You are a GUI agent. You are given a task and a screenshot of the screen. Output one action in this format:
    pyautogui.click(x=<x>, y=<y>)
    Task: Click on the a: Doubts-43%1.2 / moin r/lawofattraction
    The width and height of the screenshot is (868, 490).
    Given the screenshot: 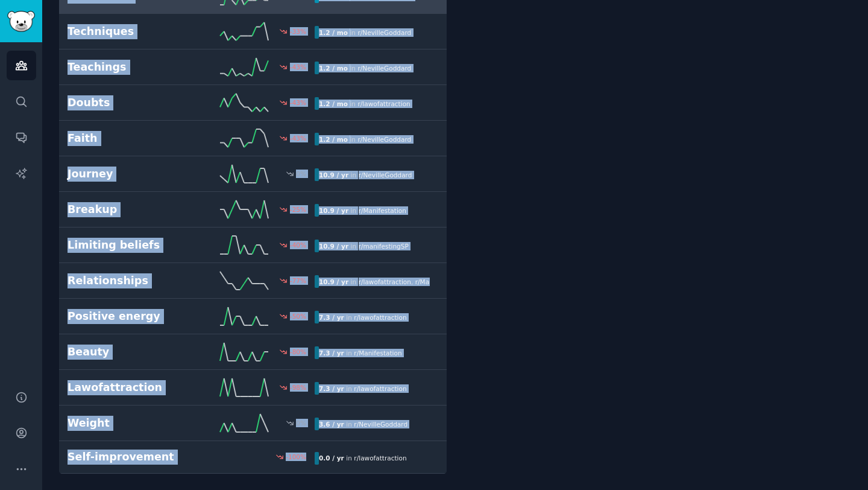 What is the action you would take?
    pyautogui.click(x=253, y=103)
    